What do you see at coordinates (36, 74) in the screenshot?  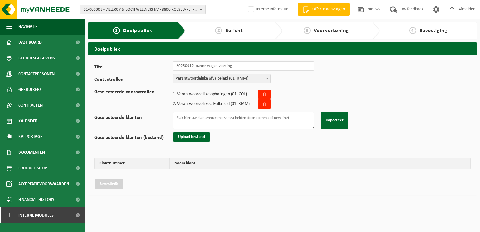 I see `span: Contactpersonen` at bounding box center [36, 74].